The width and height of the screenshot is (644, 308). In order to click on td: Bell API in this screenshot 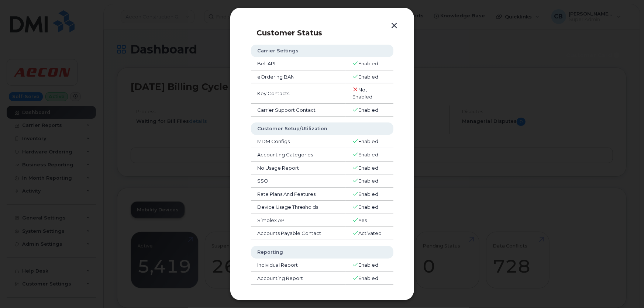, I will do `click(298, 64)`.